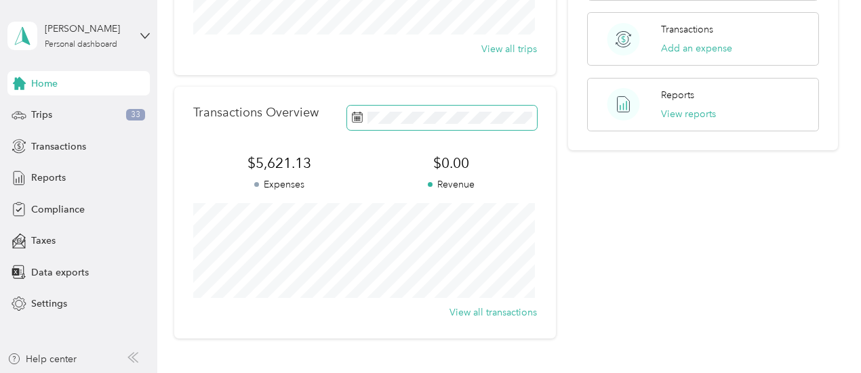  What do you see at coordinates (451, 184) in the screenshot?
I see `p: Revenue` at bounding box center [451, 184].